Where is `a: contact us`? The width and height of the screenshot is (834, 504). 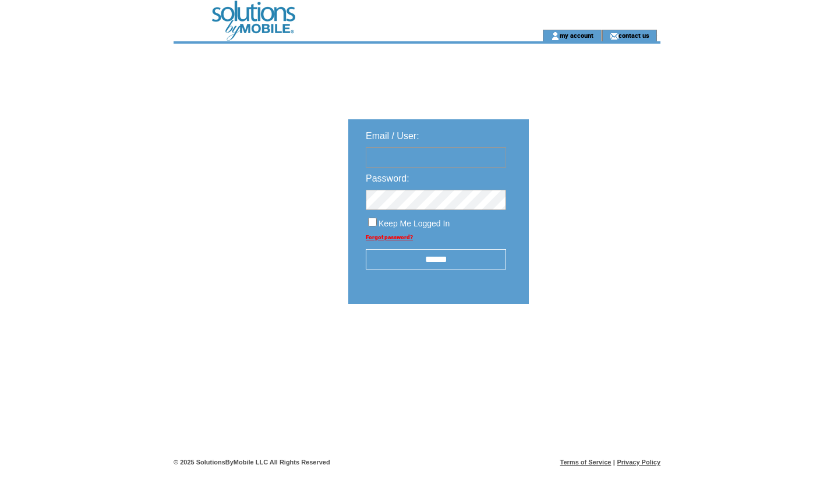 a: contact us is located at coordinates (634, 35).